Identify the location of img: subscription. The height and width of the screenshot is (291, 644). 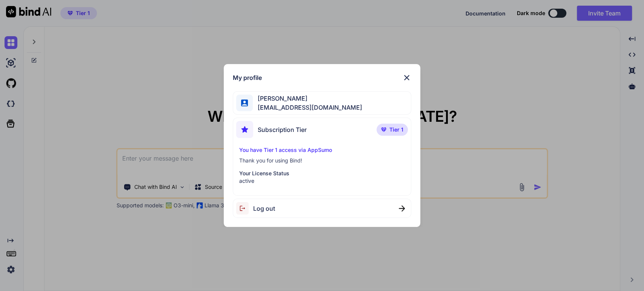
(244, 129).